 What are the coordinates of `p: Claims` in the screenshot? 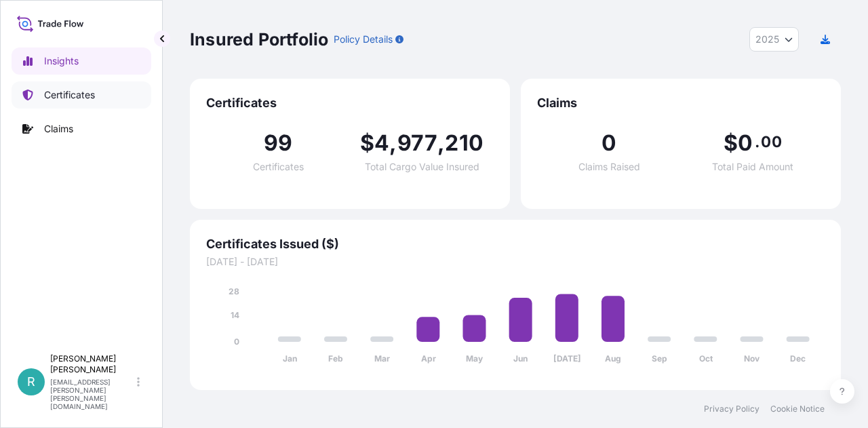 It's located at (58, 128).